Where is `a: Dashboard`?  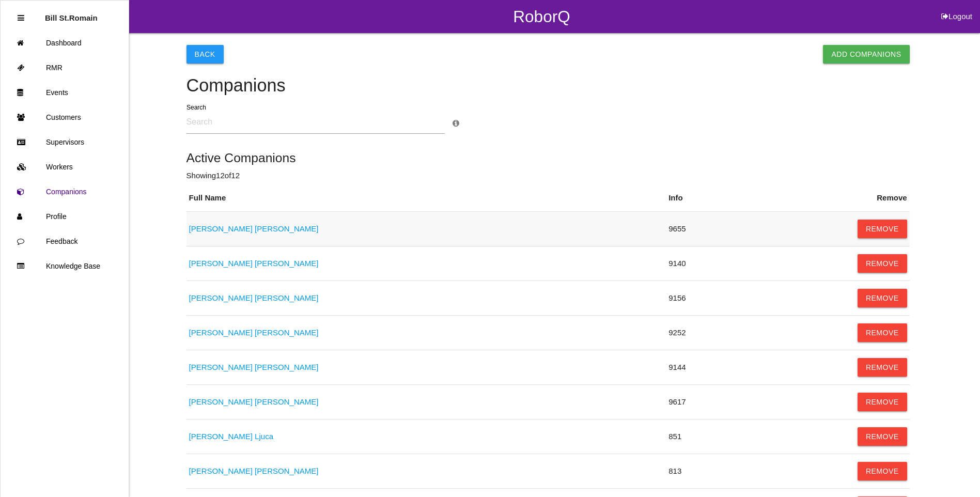
a: Dashboard is located at coordinates (65, 43).